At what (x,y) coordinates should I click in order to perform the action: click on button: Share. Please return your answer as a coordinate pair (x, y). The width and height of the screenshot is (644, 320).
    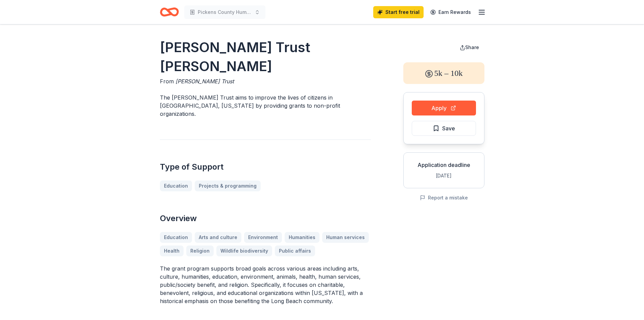
    Looking at the image, I should click on (469, 47).